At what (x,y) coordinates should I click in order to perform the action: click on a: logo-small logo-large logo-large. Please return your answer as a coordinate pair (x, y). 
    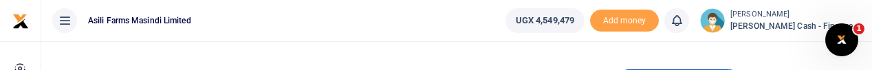
    Looking at the image, I should click on (21, 20).